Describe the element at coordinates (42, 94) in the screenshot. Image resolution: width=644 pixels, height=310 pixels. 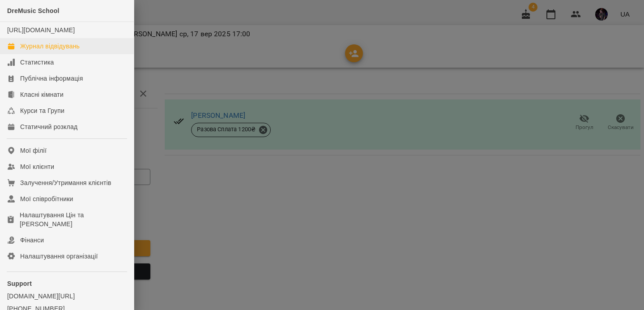
I see `div: Класні кімнати` at that location.